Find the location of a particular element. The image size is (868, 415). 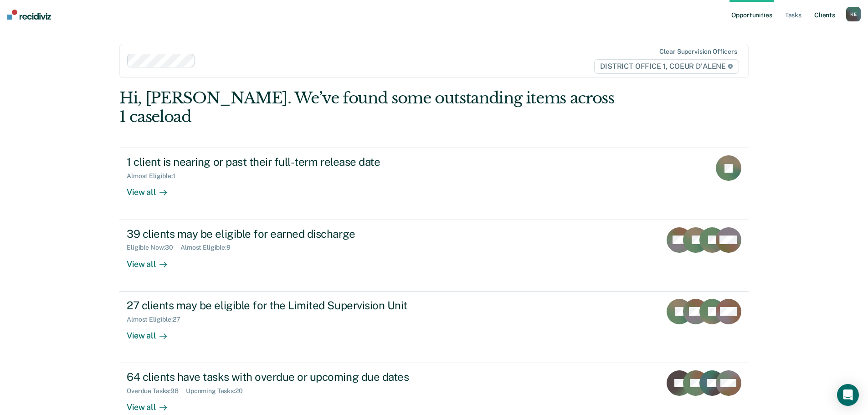

a: 1 client is nearing or past their full-term release dateAlmost Eligible:1View all is located at coordinates (434, 183).